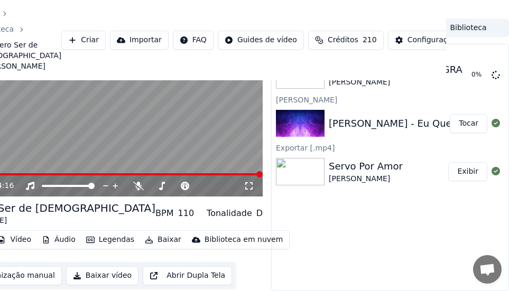 The image size is (509, 291). Describe the element at coordinates (468, 27) in the screenshot. I see `button: Biblioteca` at that location.